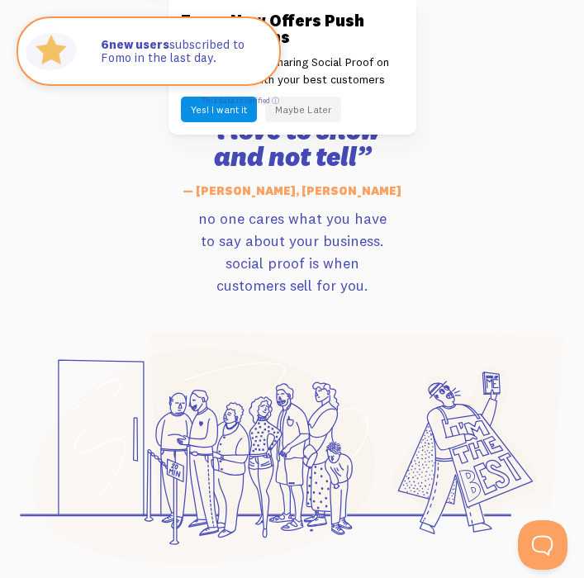 This screenshot has width=584, height=578. What do you see at coordinates (292, 144) in the screenshot?
I see `h3: “i love to show and not tell”` at bounding box center [292, 144].